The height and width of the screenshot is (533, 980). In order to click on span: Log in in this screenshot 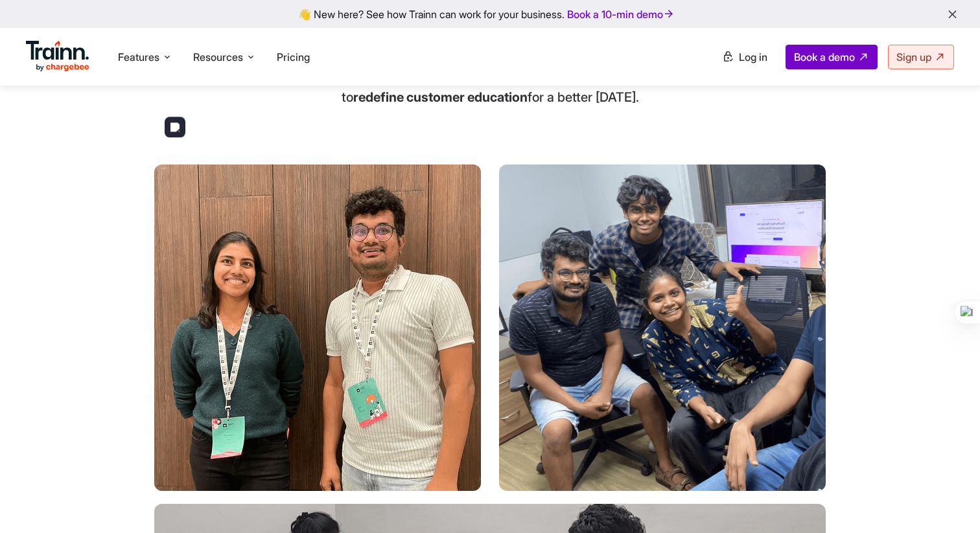, I will do `click(753, 57)`.